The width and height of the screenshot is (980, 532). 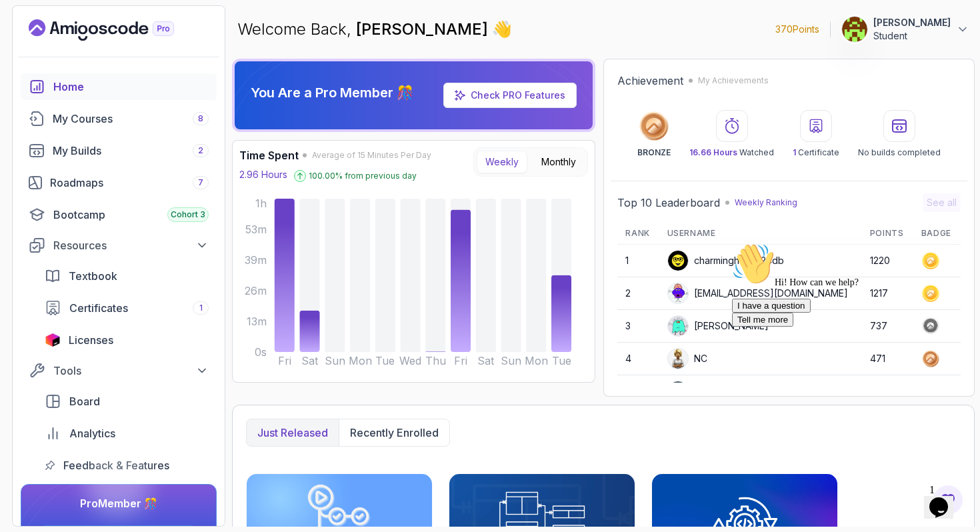 What do you see at coordinates (726, 261) in the screenshot?
I see `div: charminghawk124db` at bounding box center [726, 261].